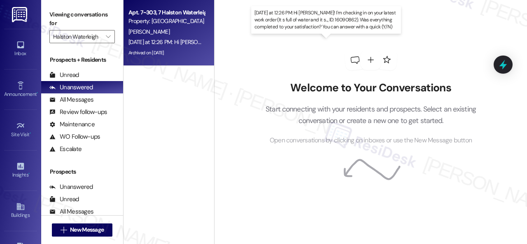 The image size is (527, 244). I want to click on h2: Welcome to Your Conversations, so click(371, 88).